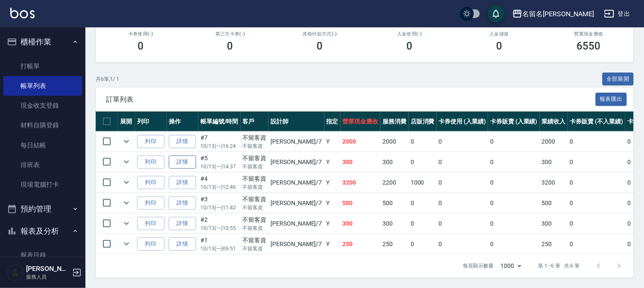  I want to click on th: 操作, so click(182, 122).